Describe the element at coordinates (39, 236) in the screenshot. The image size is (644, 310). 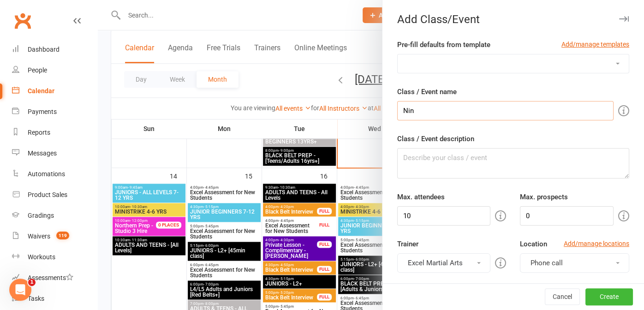
I see `div: Waivers` at that location.